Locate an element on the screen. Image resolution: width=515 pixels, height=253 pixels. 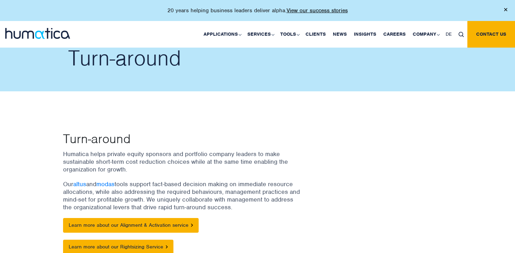
a: Tools is located at coordinates (289, 34).